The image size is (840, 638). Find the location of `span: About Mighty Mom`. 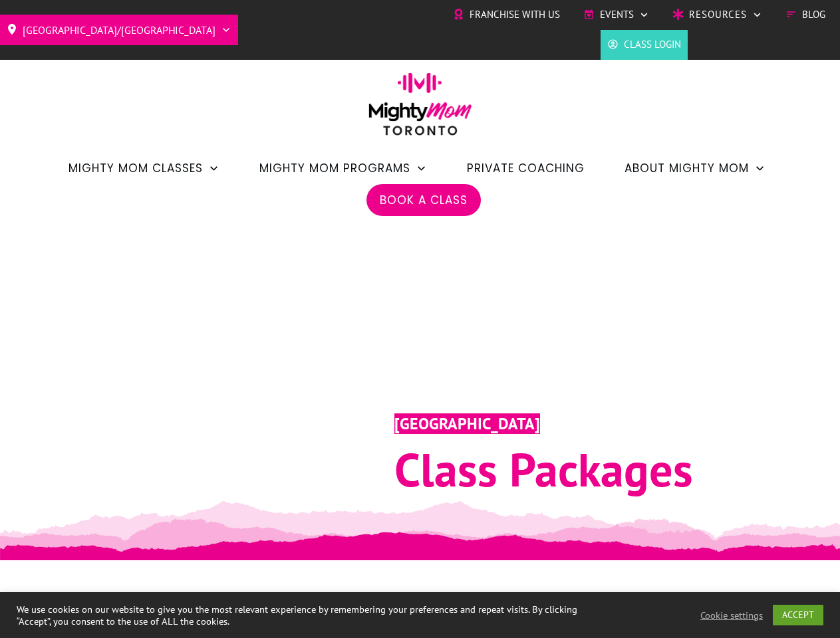

span: About Mighty Mom is located at coordinates (687, 168).